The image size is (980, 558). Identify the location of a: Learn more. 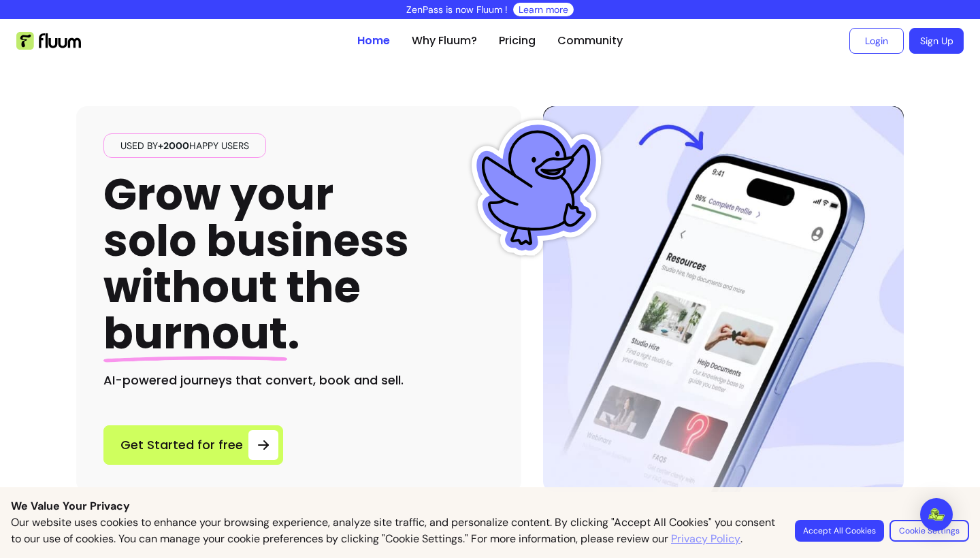
(543, 9).